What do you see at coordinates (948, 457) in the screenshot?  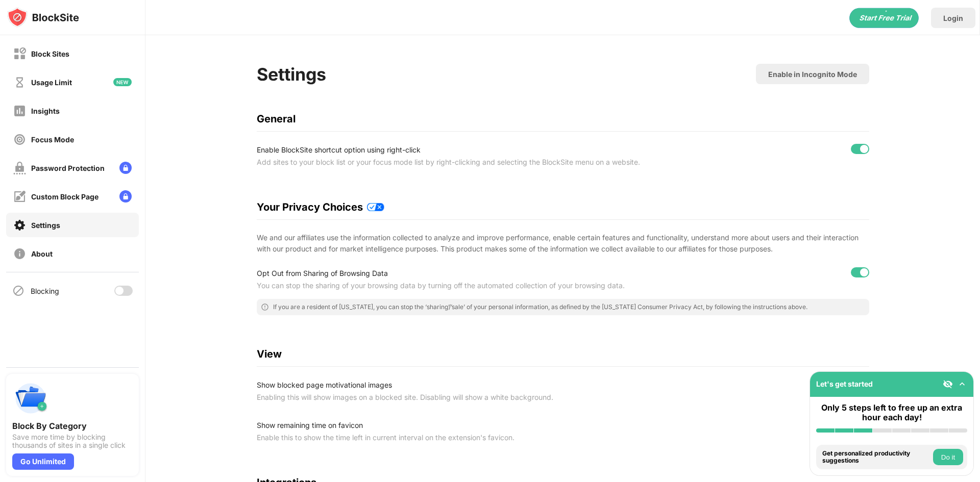 I see `button: Do it` at bounding box center [948, 457].